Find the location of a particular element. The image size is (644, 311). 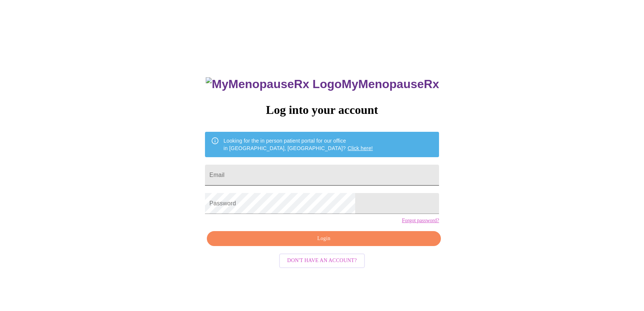

h3: Log into your account is located at coordinates (322, 109).